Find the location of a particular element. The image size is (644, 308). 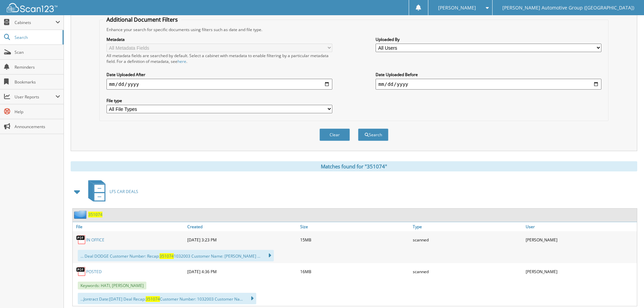

label: Metadata is located at coordinates (219, 39).